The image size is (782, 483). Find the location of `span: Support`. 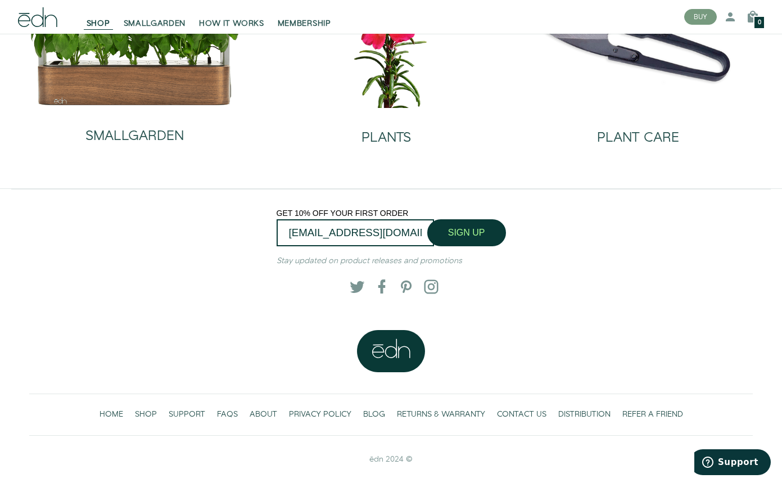

span: Support is located at coordinates (44, 13).